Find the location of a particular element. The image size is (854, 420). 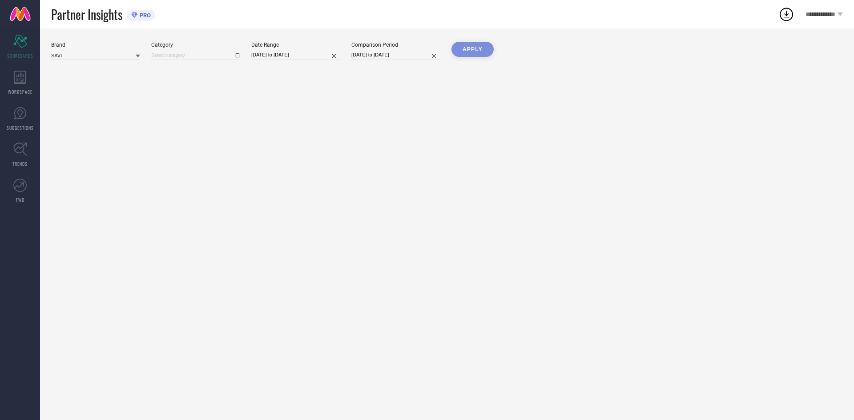

div: Category is located at coordinates (196, 45).